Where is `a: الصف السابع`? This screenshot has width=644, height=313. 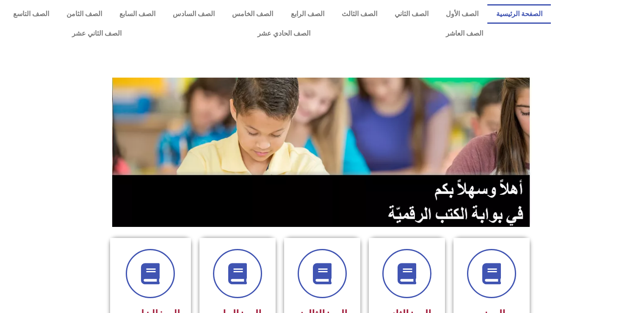
a: الصف السابع is located at coordinates (137, 14).